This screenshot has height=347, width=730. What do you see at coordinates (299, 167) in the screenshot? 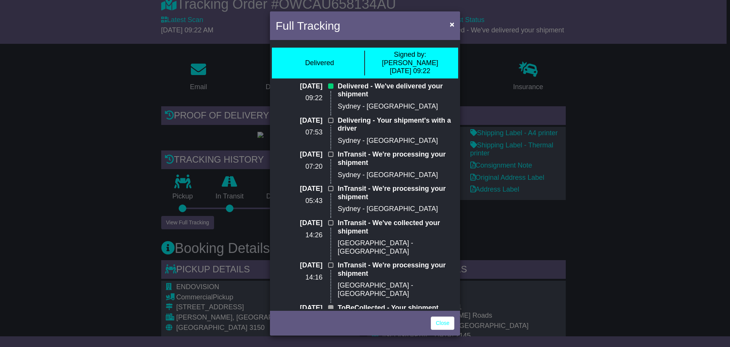
I see `p: 07:20` at bounding box center [299, 167].